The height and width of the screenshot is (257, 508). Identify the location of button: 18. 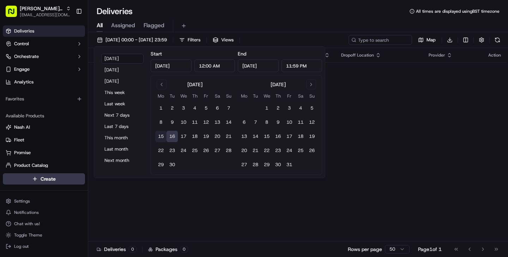
(301, 136).